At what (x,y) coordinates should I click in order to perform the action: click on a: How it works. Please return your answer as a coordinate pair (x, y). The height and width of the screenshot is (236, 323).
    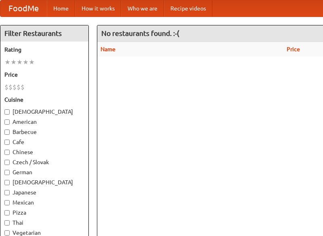
    Looking at the image, I should click on (98, 8).